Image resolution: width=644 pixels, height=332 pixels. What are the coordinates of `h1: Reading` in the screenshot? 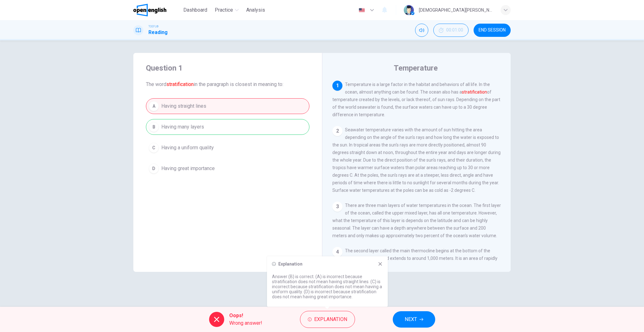 It's located at (158, 32).